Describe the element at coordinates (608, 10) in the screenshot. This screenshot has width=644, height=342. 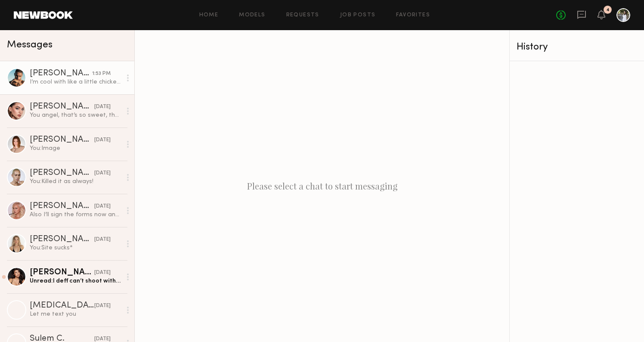
I see `div: 4` at that location.